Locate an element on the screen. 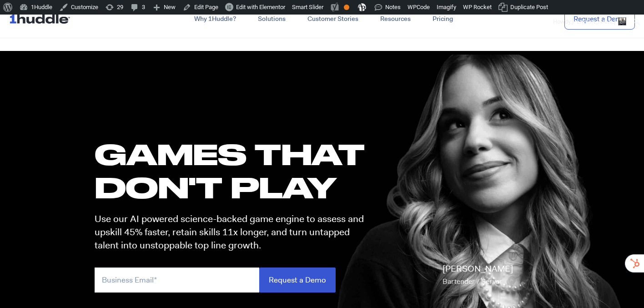  a: Why 1Huddle? is located at coordinates (215, 19).